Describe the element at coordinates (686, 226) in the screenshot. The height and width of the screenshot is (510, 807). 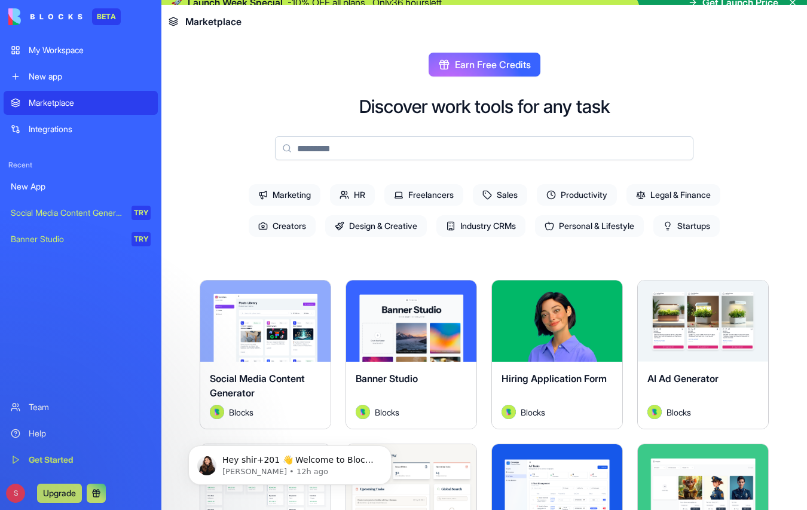
I see `span: Startups` at that location.